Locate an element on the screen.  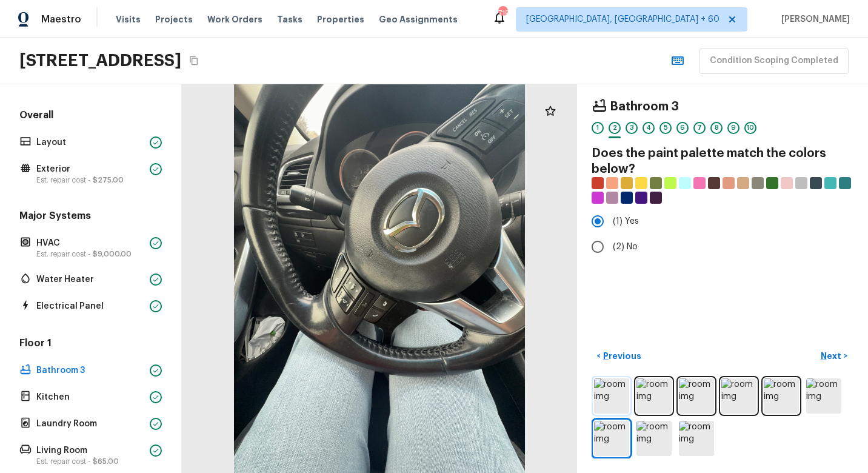
p: Living Room is located at coordinates (91, 451).